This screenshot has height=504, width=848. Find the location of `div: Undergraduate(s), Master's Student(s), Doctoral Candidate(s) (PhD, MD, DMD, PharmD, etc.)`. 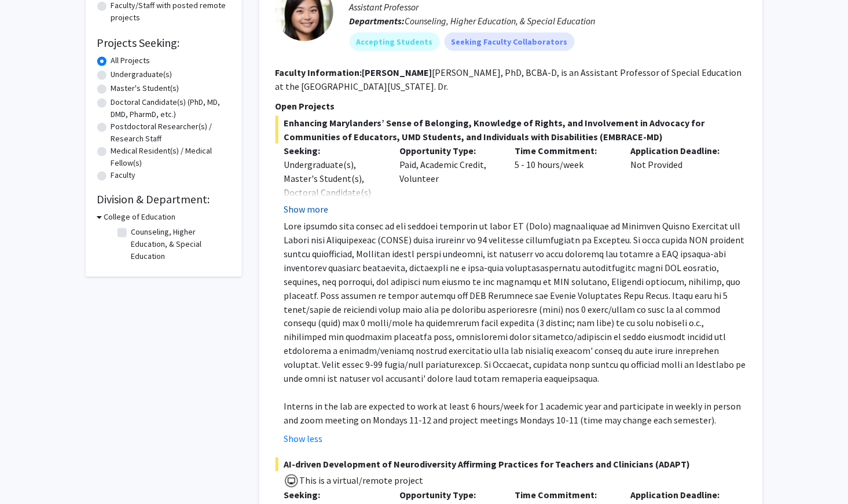

div: Undergraduate(s), Master's Student(s), Doctoral Candidate(s) (PhD, MD, DMD, PharmD, etc.) is located at coordinates (334, 192).